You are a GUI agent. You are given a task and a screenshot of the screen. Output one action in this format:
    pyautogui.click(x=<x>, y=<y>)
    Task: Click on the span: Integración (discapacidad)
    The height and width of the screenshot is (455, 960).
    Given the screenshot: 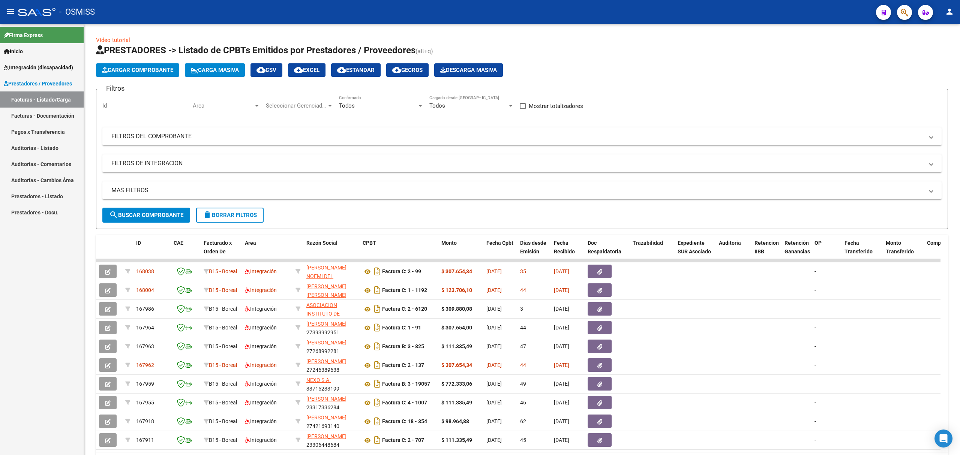 What is the action you would take?
    pyautogui.click(x=38, y=68)
    